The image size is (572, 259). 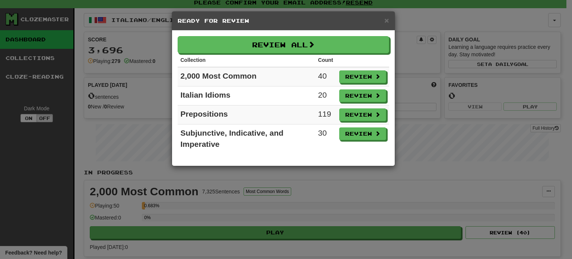 What do you see at coordinates (246, 60) in the screenshot?
I see `th: Collection` at bounding box center [246, 60].